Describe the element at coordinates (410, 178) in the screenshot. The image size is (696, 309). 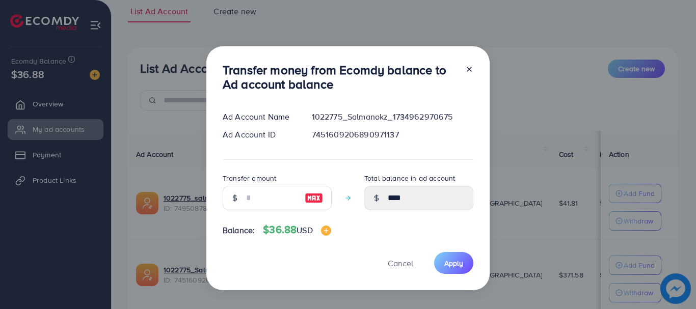
I see `label: Total balance in ad account` at that location.